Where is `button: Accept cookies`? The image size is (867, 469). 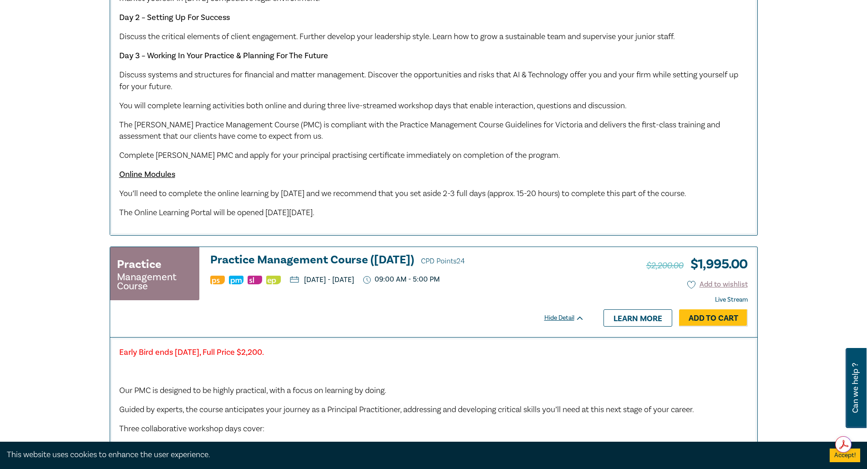 button: Accept cookies is located at coordinates (845, 456).